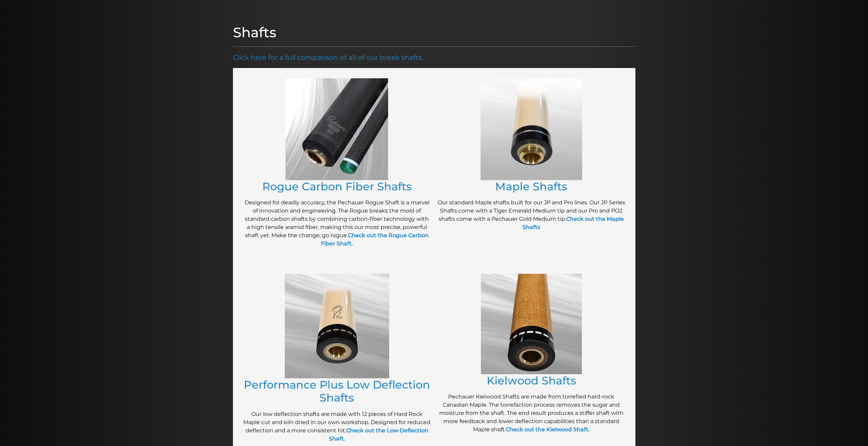  Describe the element at coordinates (434, 32) in the screenshot. I see `h1: Shafts` at that location.